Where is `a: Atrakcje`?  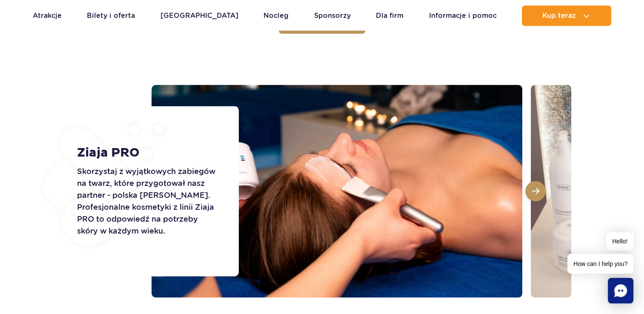
a: Atrakcje is located at coordinates (47, 16).